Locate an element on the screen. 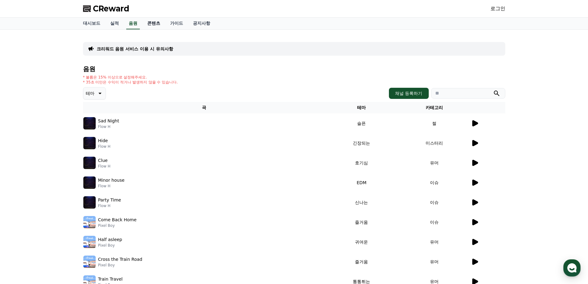 The height and width of the screenshot is (284, 588). td: 썰 is located at coordinates (434, 123).